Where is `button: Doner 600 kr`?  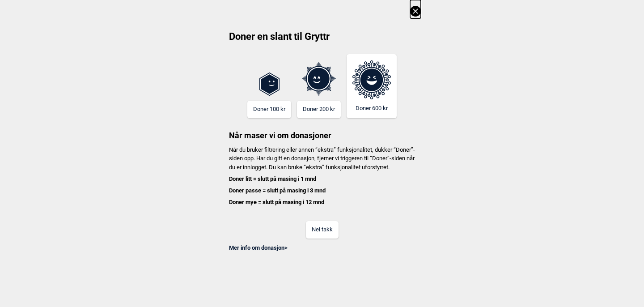
button: Doner 600 kr is located at coordinates (372, 86).